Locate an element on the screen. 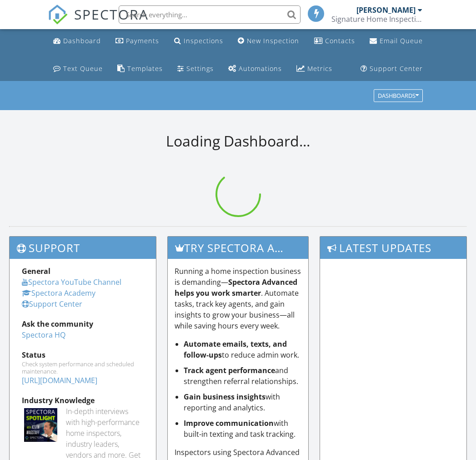  img: The Best Home Inspection Software - Spectora is located at coordinates (58, 15).